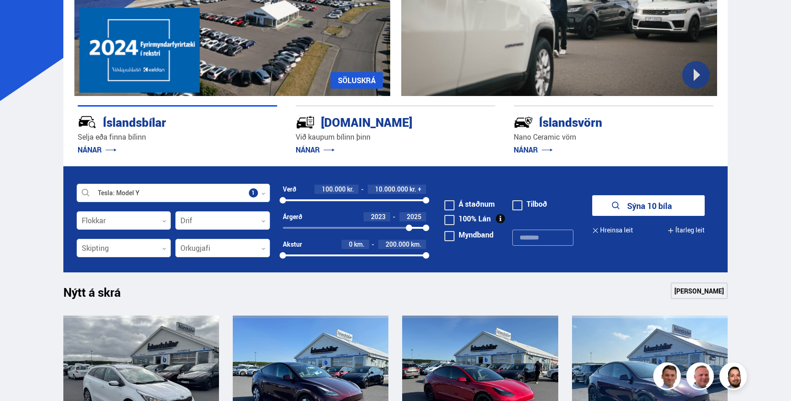 The image size is (791, 401). I want to click on label: Tilboð, so click(530, 204).